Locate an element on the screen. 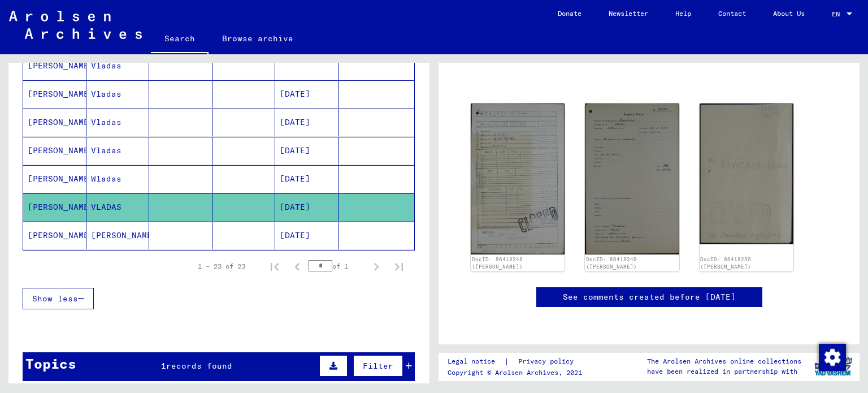 This screenshot has height=393, width=868. img: yv_logo.png is located at coordinates (832, 366).